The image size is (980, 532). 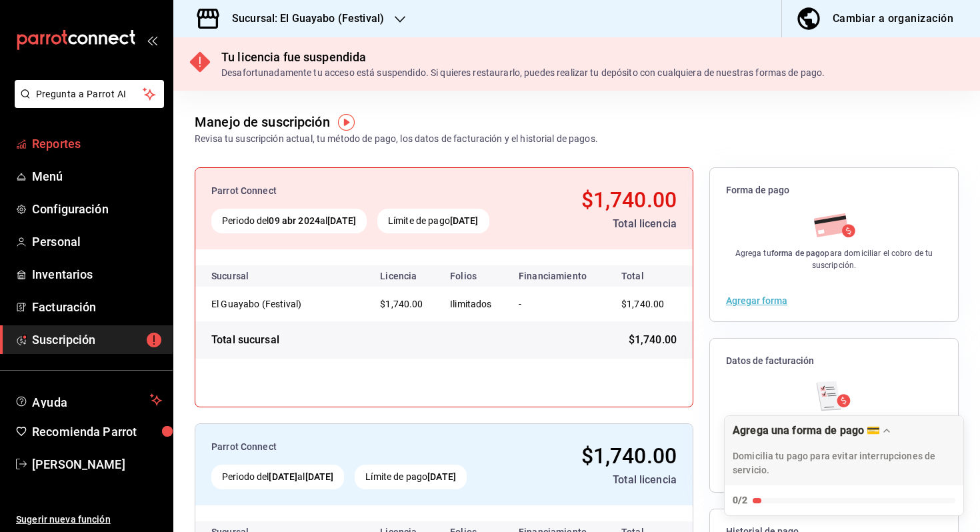 I want to click on div: Revisa tu suscripción actual, tu método de pago, los datos de facturación y el historial de pagos., so click(x=396, y=139).